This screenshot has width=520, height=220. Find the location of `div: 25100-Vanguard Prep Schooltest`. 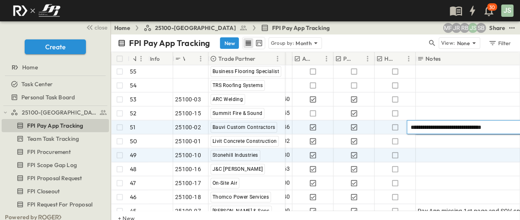

div: 25100-Vanguard Prep Schooltest is located at coordinates (55, 113).